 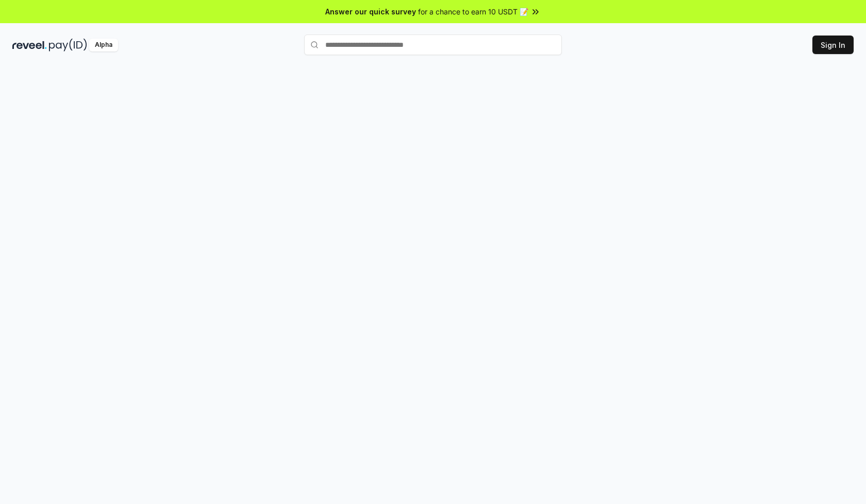 I want to click on span: for a chance to earn 10 USDT 📝, so click(x=473, y=11).